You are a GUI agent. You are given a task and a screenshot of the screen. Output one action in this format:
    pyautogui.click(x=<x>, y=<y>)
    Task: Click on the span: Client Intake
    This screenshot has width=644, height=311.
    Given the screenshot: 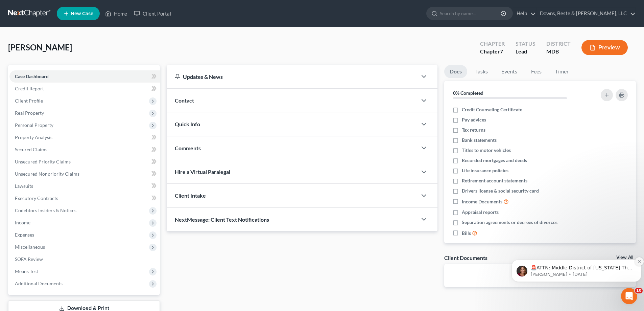 What is the action you would take?
    pyautogui.click(x=190, y=195)
    